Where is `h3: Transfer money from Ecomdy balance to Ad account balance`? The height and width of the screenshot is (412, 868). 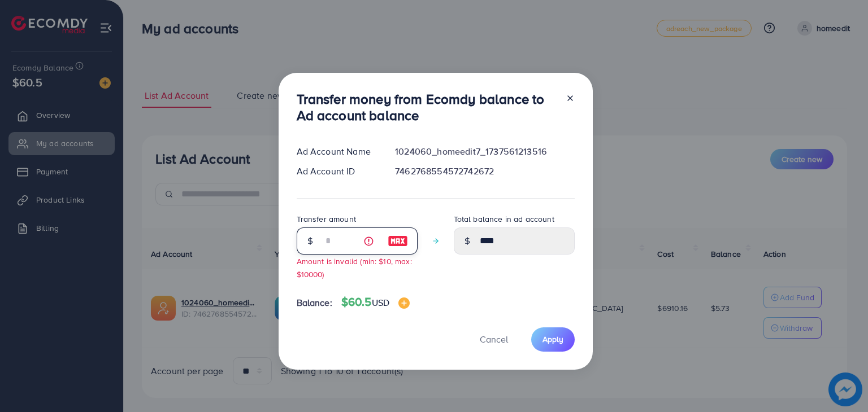 h3: Transfer money from Ecomdy balance to Ad account balance is located at coordinates (426, 108).